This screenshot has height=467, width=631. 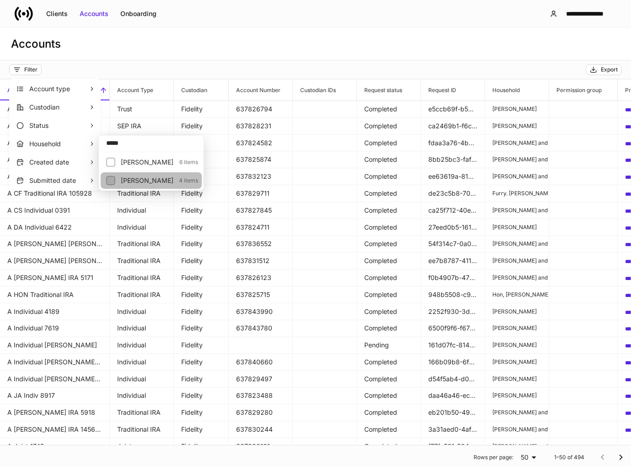 What do you see at coordinates (59, 180) in the screenshot?
I see `p: Submitted date` at bounding box center [59, 180].